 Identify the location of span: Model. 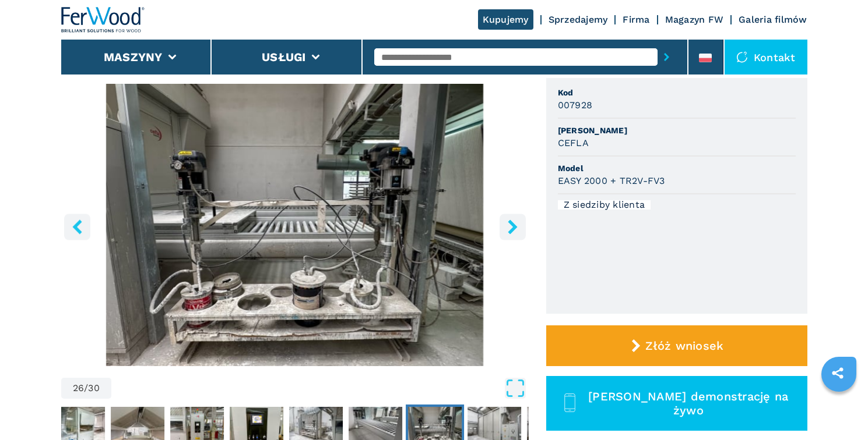
(677, 168).